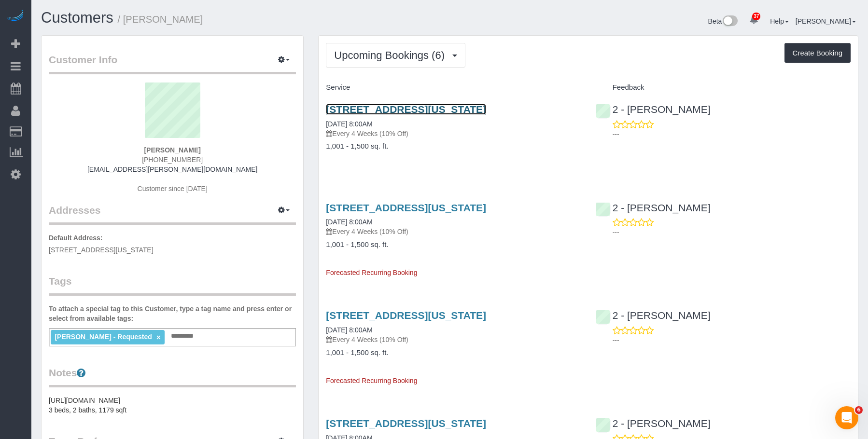  Describe the element at coordinates (172, 63) in the screenshot. I see `legend: Customer Info` at that location.